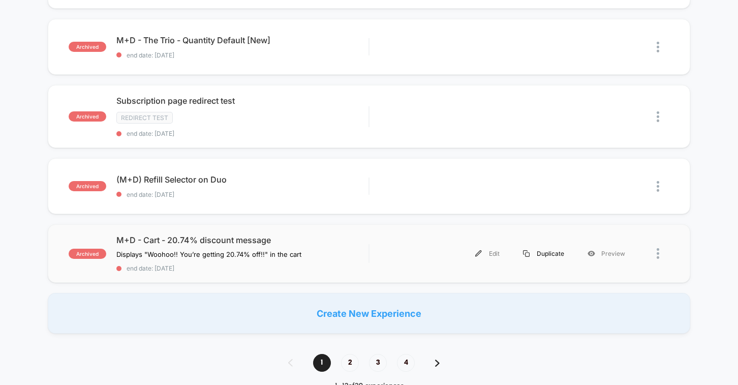 The image size is (738, 385). I want to click on div: Duplicate, so click(544, 253).